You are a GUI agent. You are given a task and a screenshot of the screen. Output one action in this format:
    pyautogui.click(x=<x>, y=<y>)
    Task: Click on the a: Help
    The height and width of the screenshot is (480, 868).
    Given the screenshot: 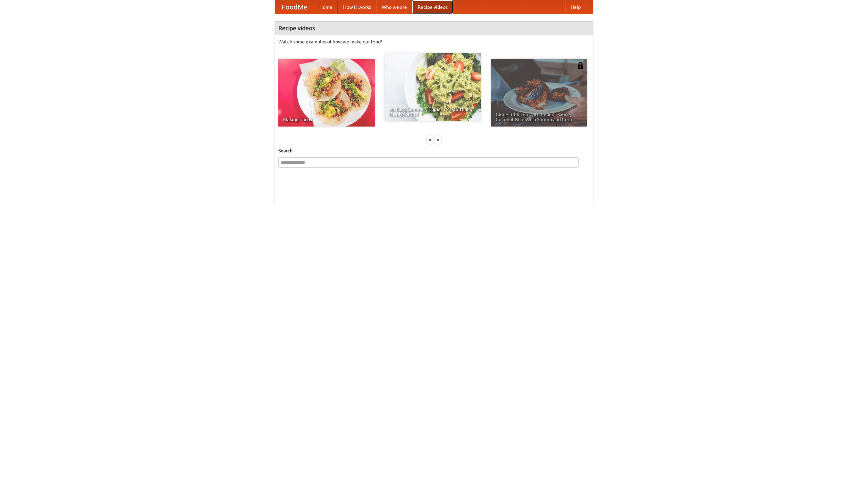 What is the action you would take?
    pyautogui.click(x=576, y=7)
    